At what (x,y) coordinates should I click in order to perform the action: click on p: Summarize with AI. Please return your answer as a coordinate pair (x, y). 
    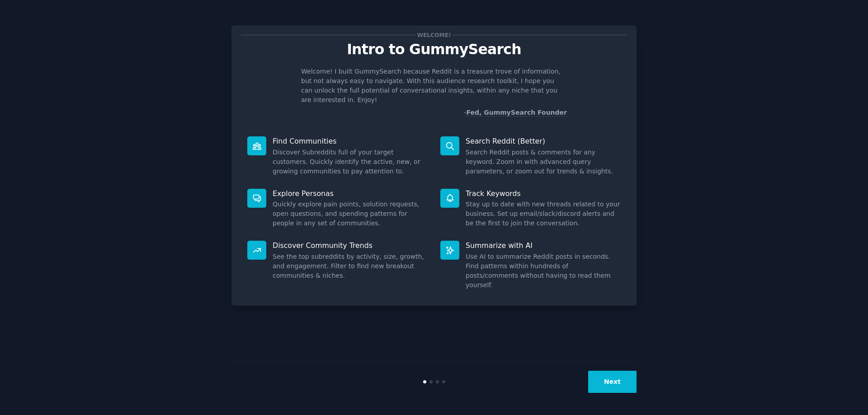
    Looking at the image, I should click on (543, 245).